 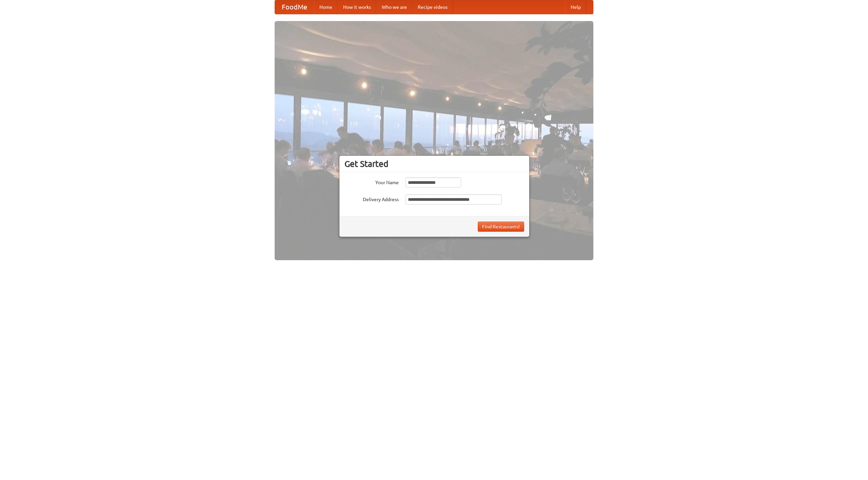 I want to click on a: Help, so click(x=576, y=7).